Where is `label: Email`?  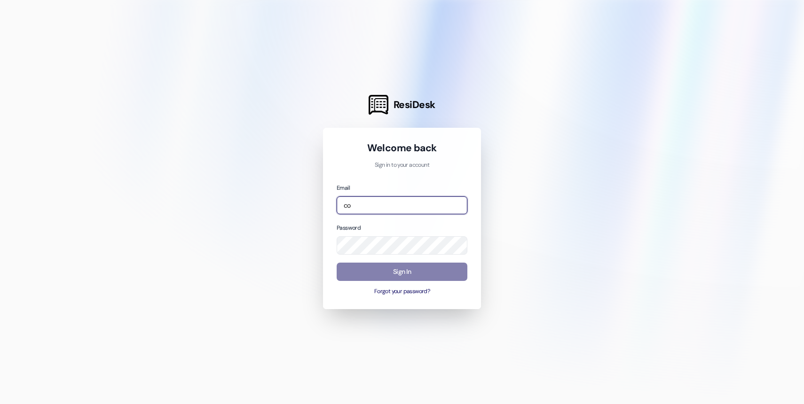 label: Email is located at coordinates (343, 188).